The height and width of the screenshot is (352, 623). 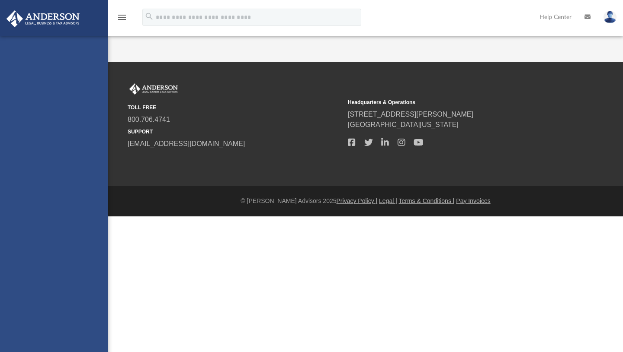 What do you see at coordinates (122, 19) in the screenshot?
I see `a: menu` at bounding box center [122, 19].